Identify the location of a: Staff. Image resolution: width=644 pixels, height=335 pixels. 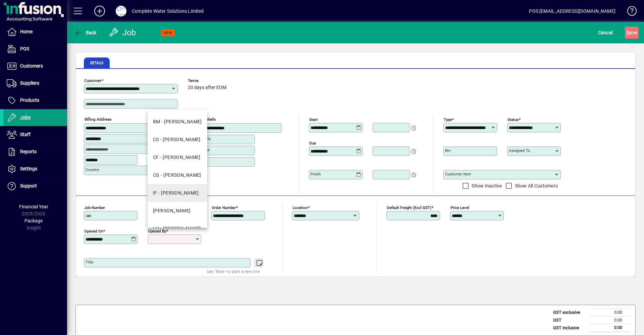
(35, 134).